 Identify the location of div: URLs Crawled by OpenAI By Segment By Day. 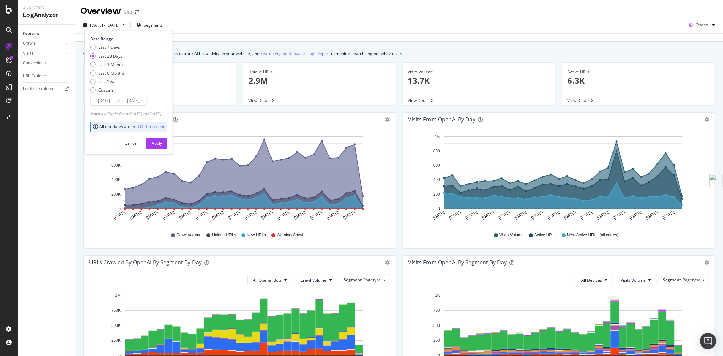
(145, 262).